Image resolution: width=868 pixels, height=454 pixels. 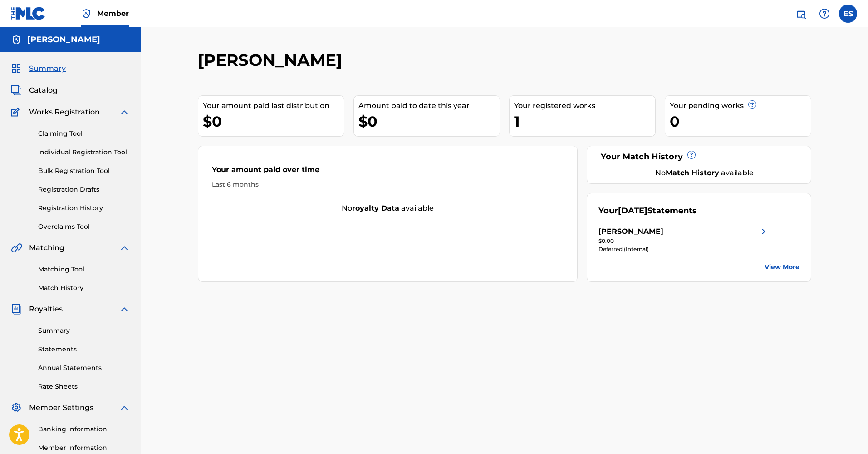 I want to click on img: Royalties, so click(x=17, y=309).